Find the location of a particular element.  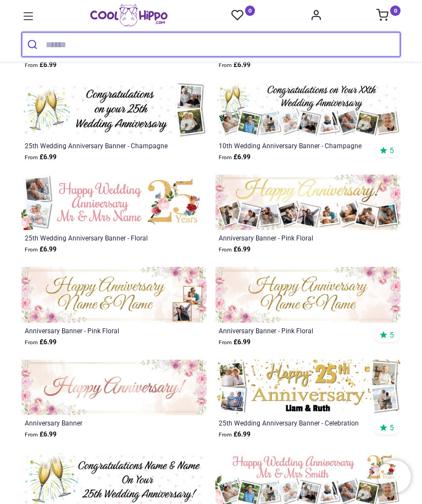

div: Anniversary Banner is located at coordinates (96, 423).